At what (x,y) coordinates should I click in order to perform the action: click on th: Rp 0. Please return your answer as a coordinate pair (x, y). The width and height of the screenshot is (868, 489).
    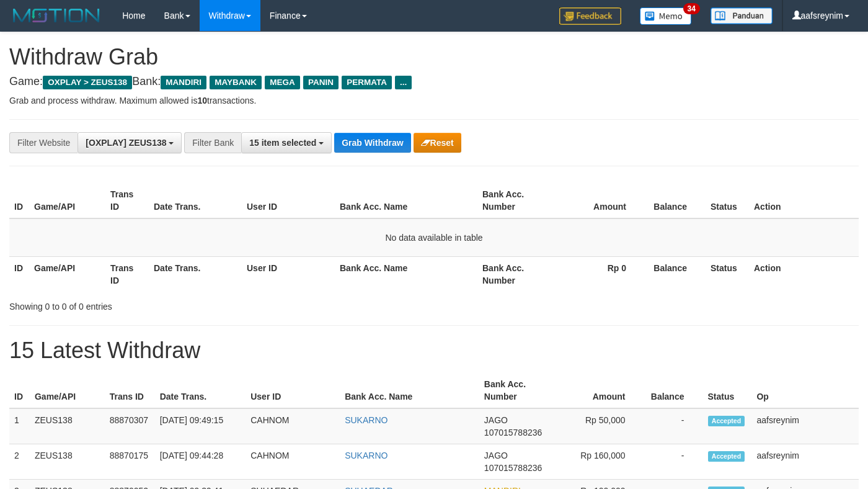
    Looking at the image, I should click on (598, 273).